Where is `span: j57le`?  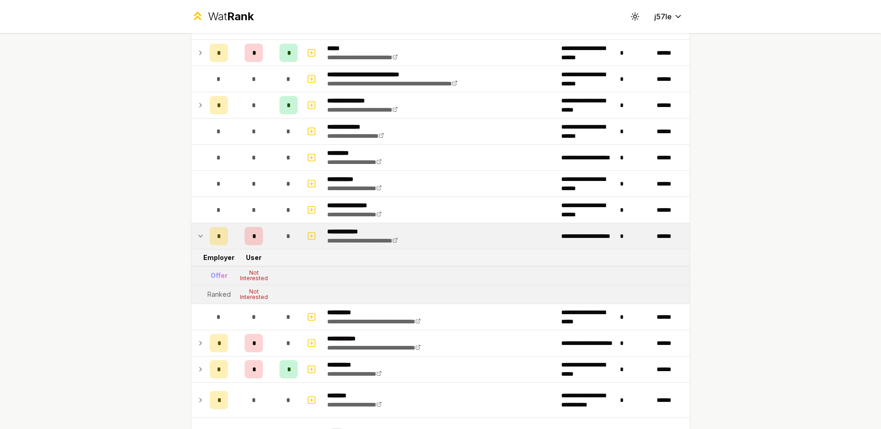 span: j57le is located at coordinates (663, 17).